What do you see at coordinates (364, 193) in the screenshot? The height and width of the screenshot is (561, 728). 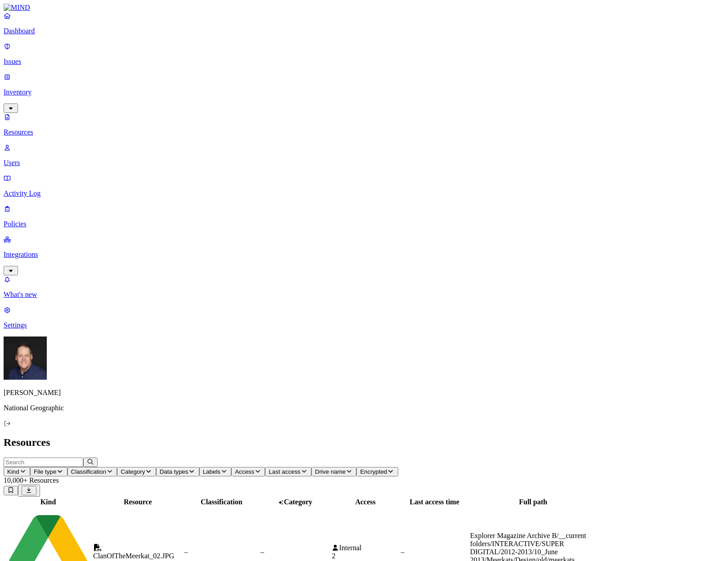 I see `p: Activity Log` at bounding box center [364, 193].